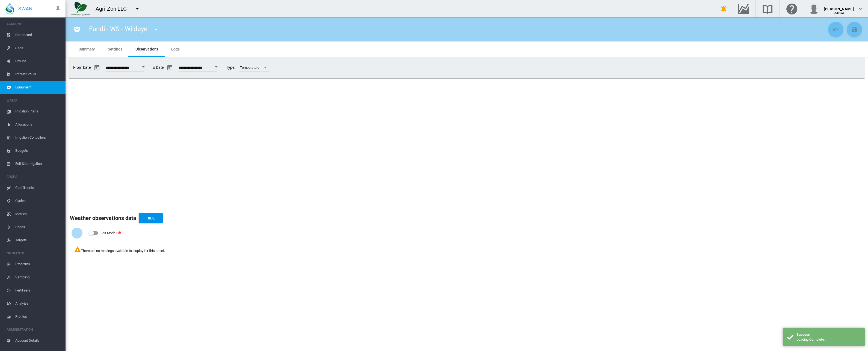 This screenshot has height=351, width=868. What do you see at coordinates (119, 233) in the screenshot?
I see `span: Off` at bounding box center [119, 233].